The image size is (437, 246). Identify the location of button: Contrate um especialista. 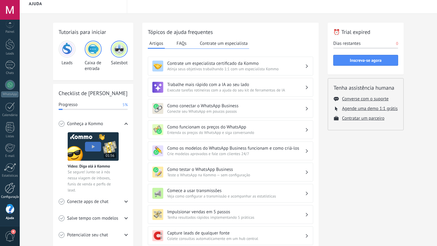
(224, 43).